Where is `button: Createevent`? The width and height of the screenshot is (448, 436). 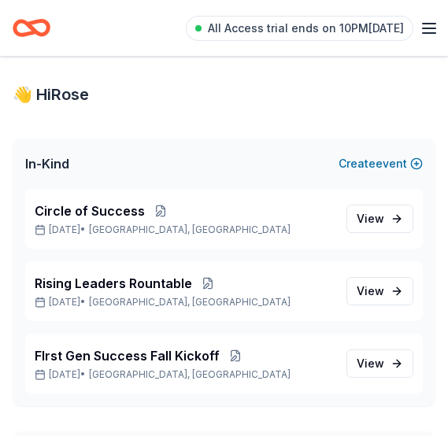
button: Createevent is located at coordinates (381, 164).